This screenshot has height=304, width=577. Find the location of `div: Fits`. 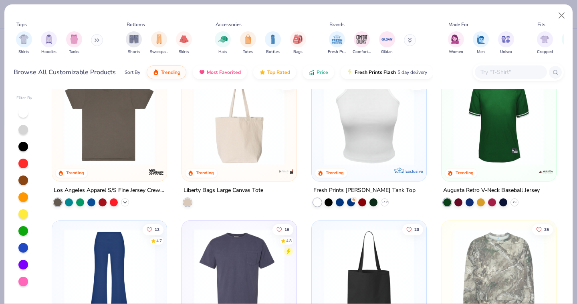

div: Fits is located at coordinates (542, 24).